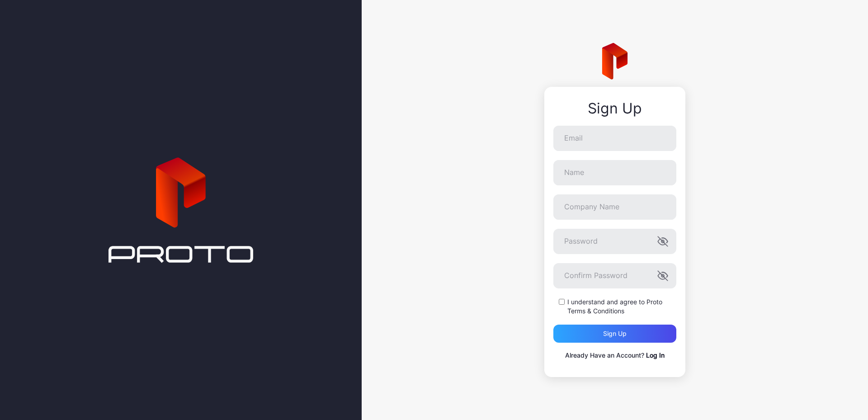  Describe the element at coordinates (615, 306) in the screenshot. I see `a: Proto Terms & Conditions` at that location.